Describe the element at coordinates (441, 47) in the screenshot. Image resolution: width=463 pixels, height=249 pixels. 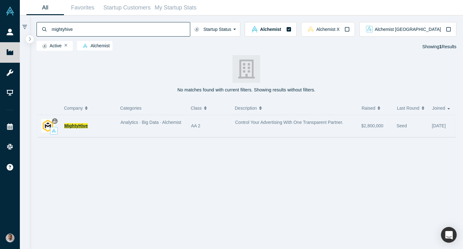
I see `strong: 1` at that location.